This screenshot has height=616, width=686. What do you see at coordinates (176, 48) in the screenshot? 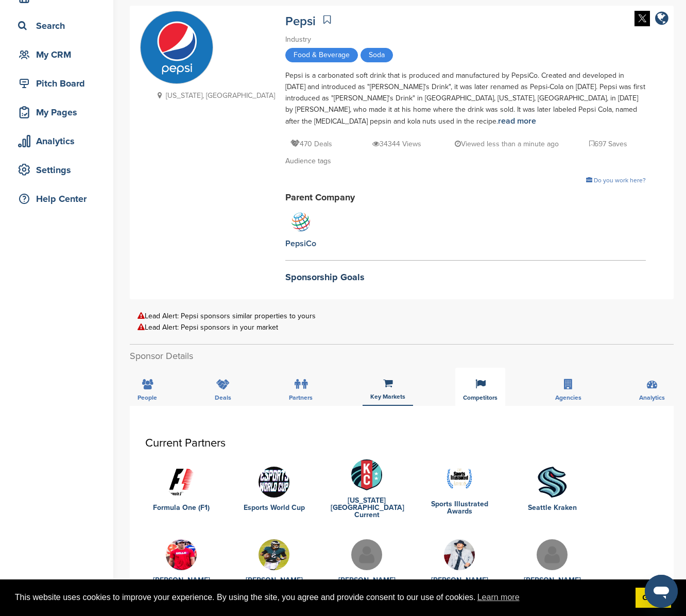
I see `img: Sponsorpitch & Pepsi` at bounding box center [176, 48].